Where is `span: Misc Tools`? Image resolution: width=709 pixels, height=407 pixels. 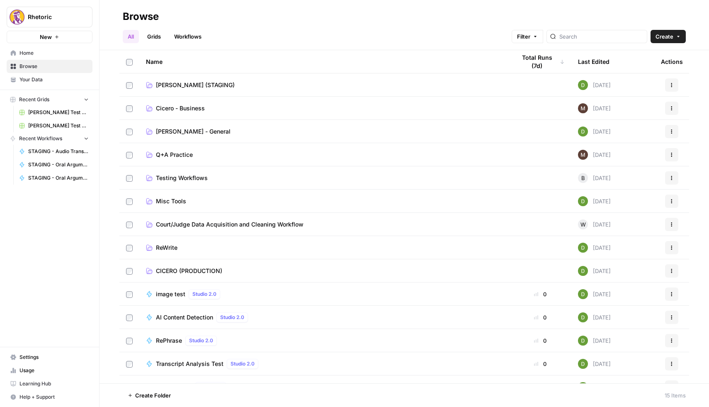 span: Misc Tools is located at coordinates (171, 201).